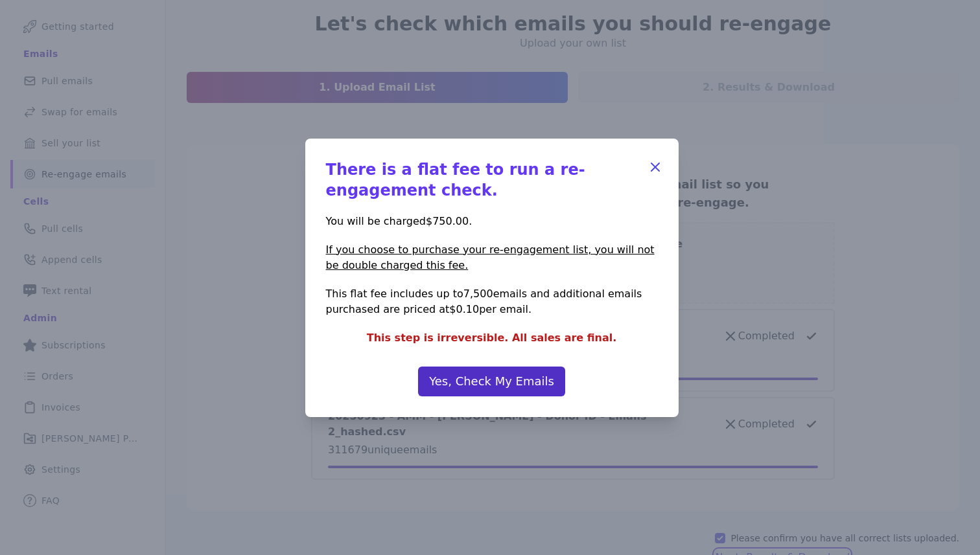  I want to click on p: There is a flat fee to run a re-engagement check., so click(492, 180).